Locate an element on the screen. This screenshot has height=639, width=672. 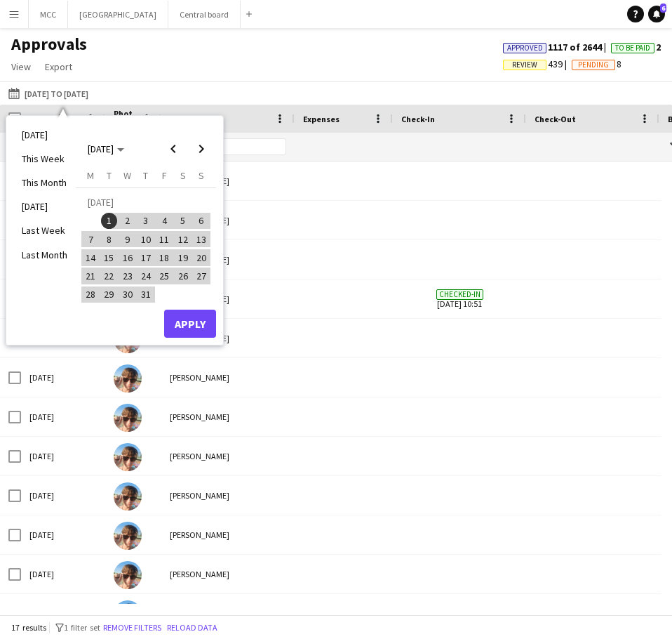
span: 24 is located at coordinates (146, 276).